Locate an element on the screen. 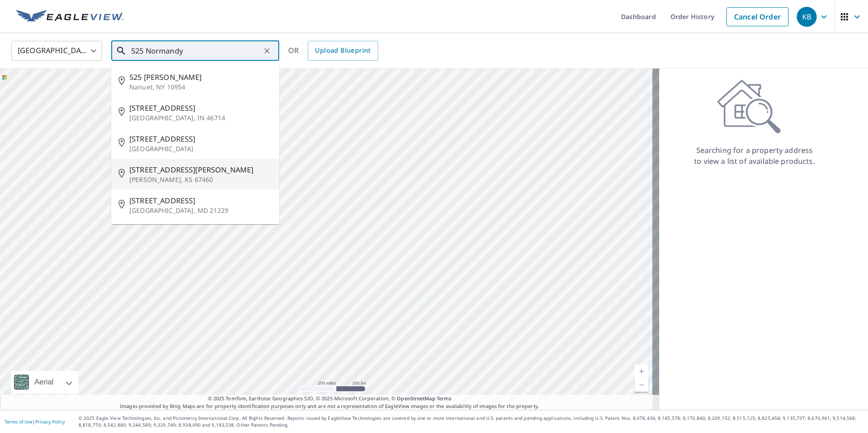  input: Search by address or latitude-longitude is located at coordinates (196, 51).